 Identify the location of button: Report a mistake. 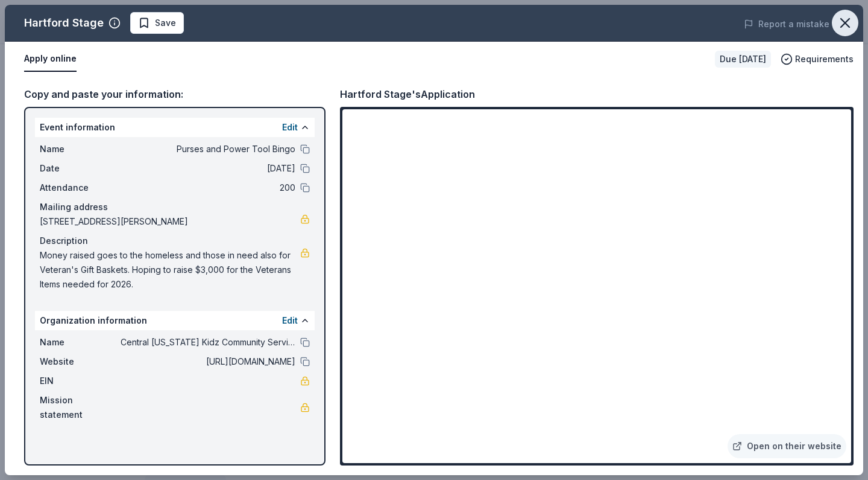
(787, 24).